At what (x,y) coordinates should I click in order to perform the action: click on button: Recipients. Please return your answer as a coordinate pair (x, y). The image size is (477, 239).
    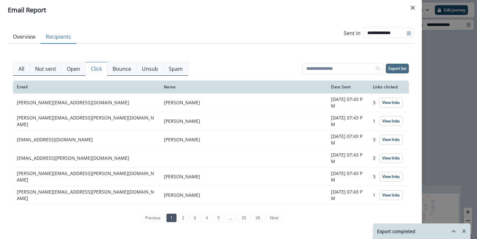
    Looking at the image, I should click on (58, 37).